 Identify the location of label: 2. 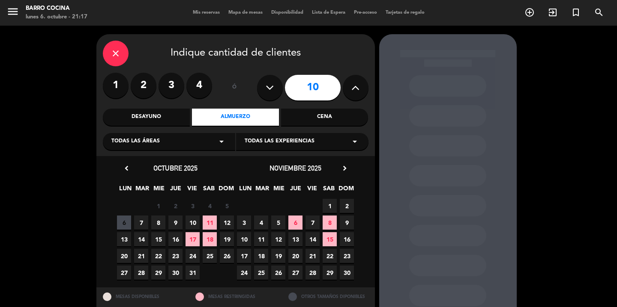
(143, 86).